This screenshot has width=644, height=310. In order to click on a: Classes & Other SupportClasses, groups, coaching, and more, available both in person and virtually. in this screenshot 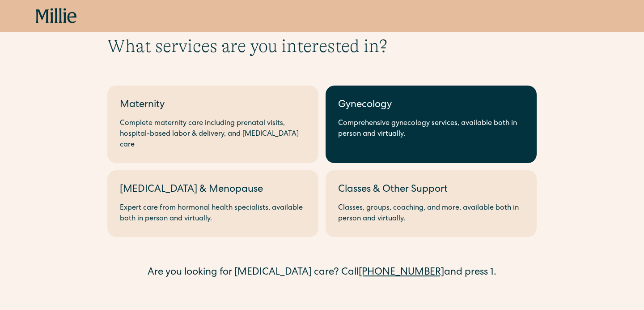, I will do `click(431, 203)`.